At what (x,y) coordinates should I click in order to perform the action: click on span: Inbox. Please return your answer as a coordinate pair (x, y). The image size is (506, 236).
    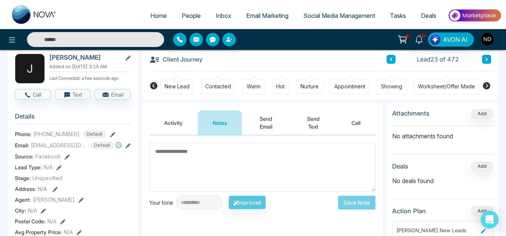
    Looking at the image, I should click on (224, 16).